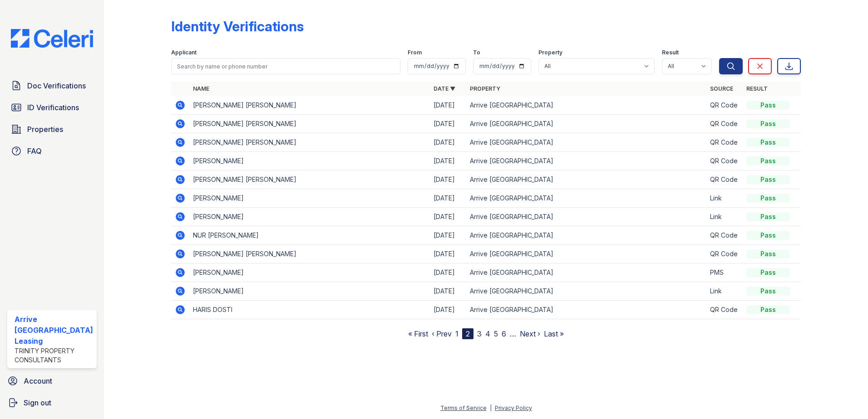 The height and width of the screenshot is (419, 868). Describe the element at coordinates (757, 88) in the screenshot. I see `a: Result` at that location.